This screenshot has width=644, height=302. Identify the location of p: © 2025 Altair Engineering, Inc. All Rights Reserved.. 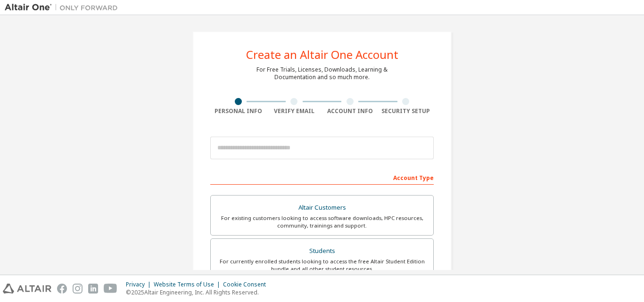
(198, 292).